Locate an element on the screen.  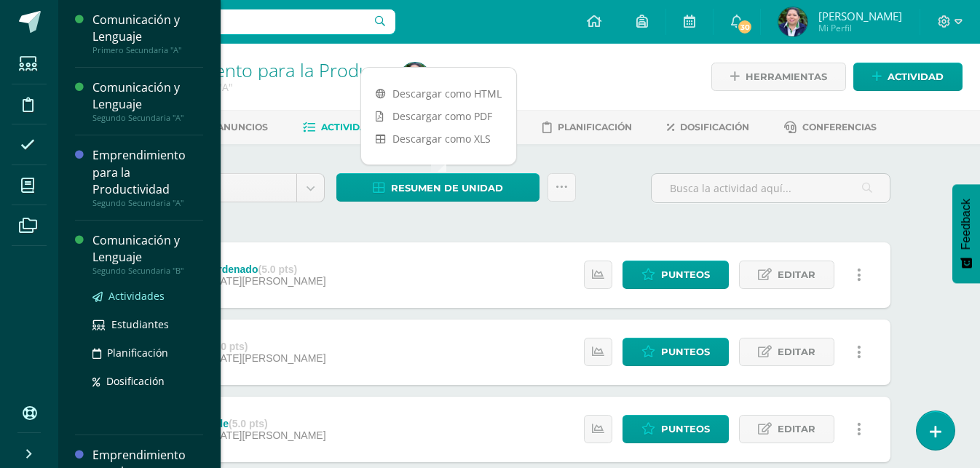
span: Feedback is located at coordinates (966, 224).